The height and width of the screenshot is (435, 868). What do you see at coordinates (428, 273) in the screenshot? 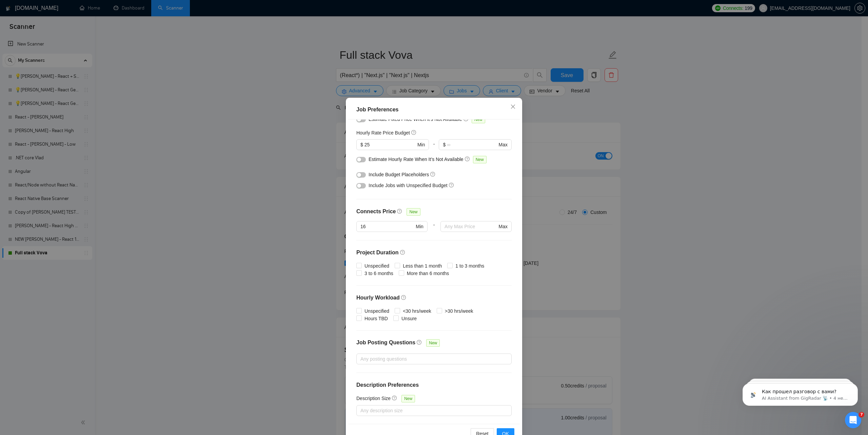
I see `span: More than 6 months` at bounding box center [428, 273].